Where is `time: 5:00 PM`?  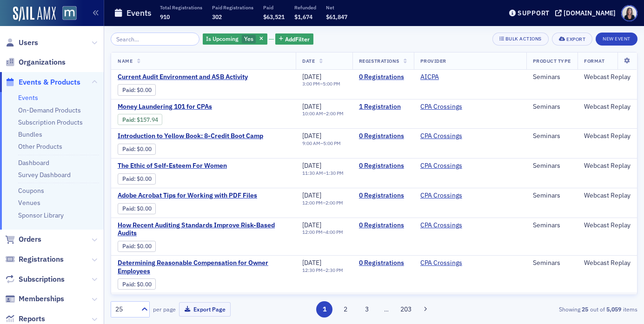
time: 5:00 PM is located at coordinates (332, 143).